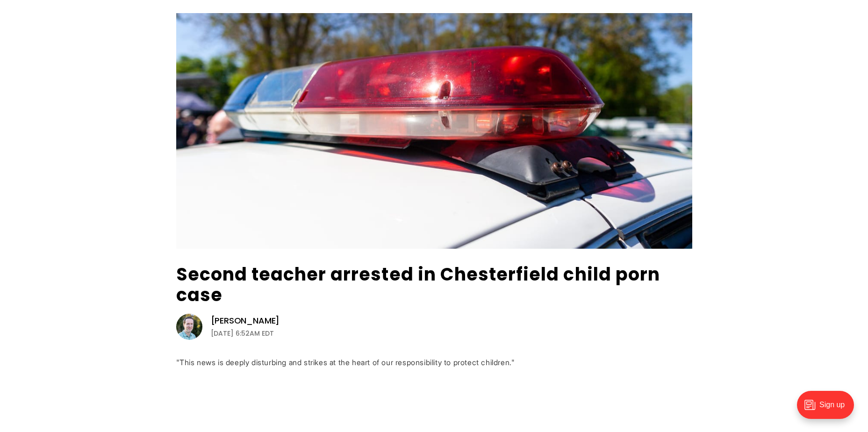 The width and height of the screenshot is (868, 432). What do you see at coordinates (189, 327) in the screenshot?
I see `img: Michael Phillips` at bounding box center [189, 327].